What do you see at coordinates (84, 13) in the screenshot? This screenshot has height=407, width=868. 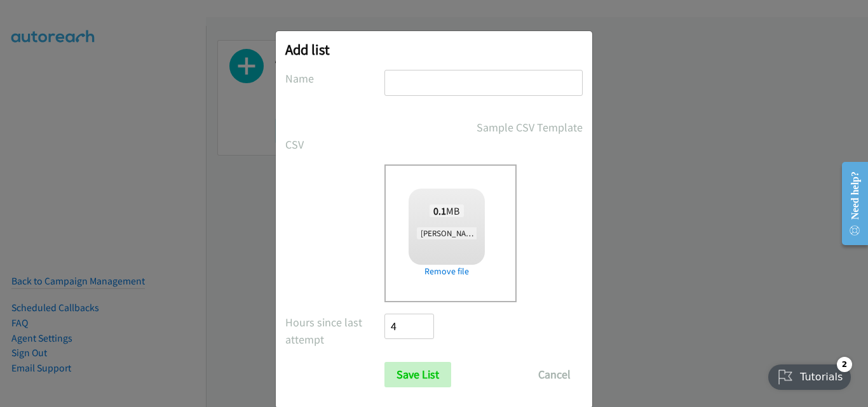 I see `upt-list-badge: 2` at bounding box center [84, 13].